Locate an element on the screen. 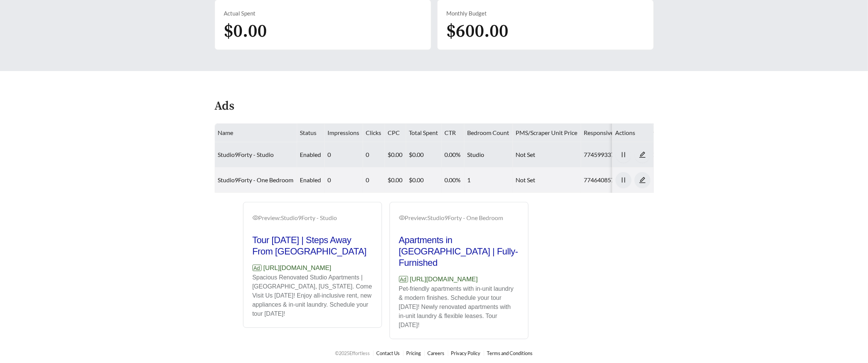 This screenshot has height=363, width=868. th: Actions is located at coordinates (633, 133).